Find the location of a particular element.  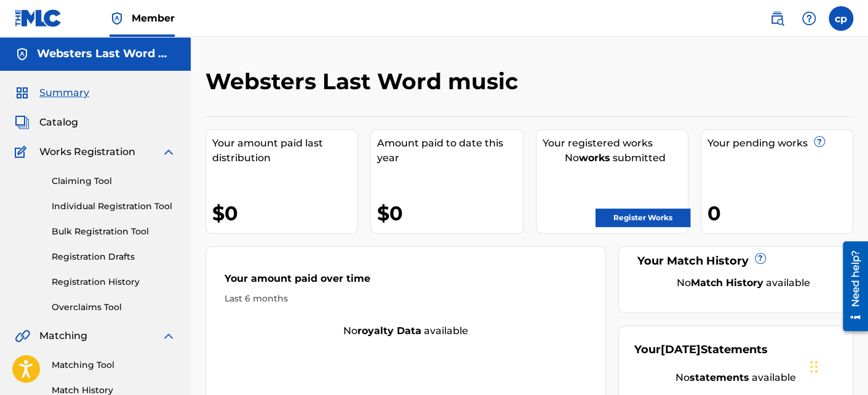

div: Chat Widget is located at coordinates (837, 365).